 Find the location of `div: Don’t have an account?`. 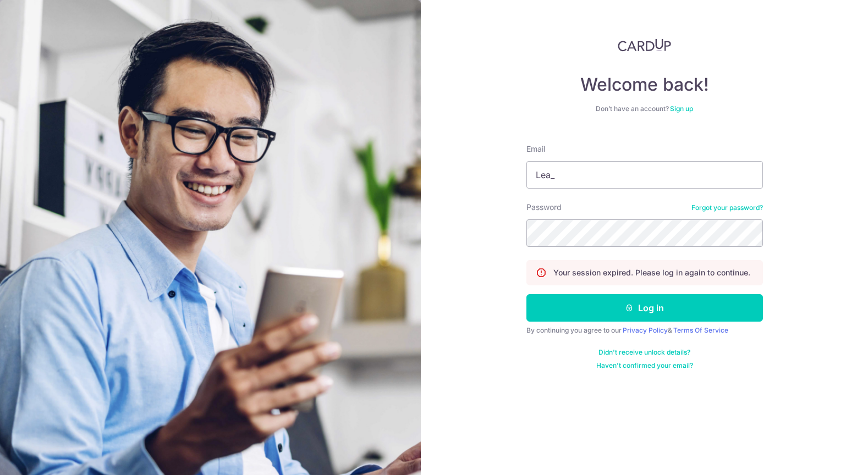

div: Don’t have an account? is located at coordinates (645, 109).